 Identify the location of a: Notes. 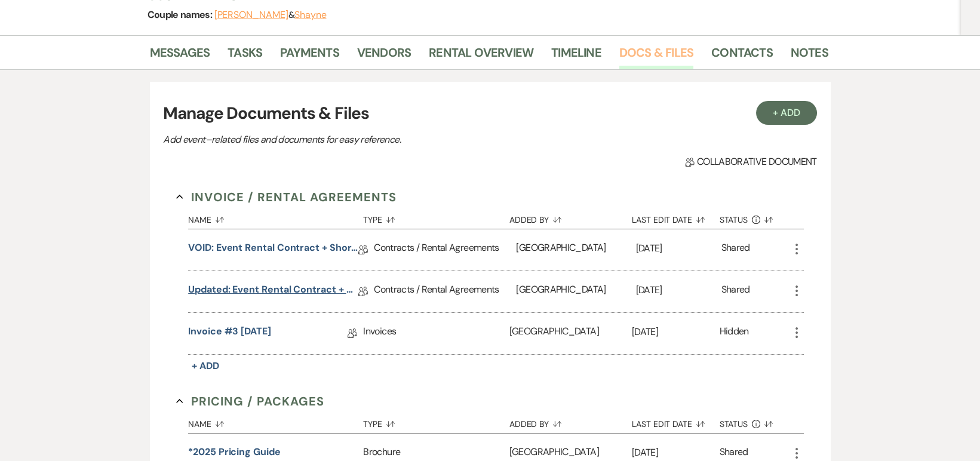
(809, 56).